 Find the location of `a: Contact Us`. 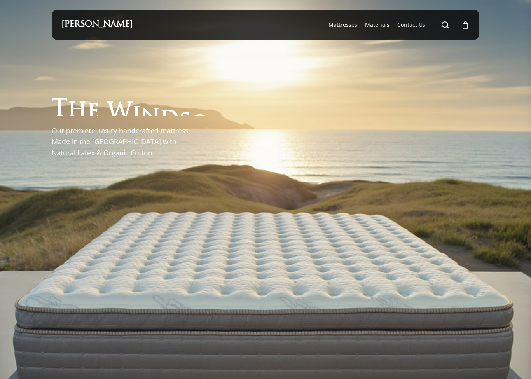

a: Contact Us is located at coordinates (411, 25).